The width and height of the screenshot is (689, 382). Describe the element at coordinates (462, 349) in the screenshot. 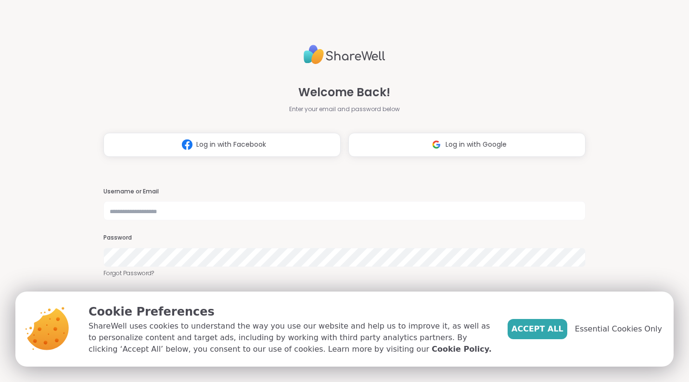

I see `a: Cookie Policy.` at that location.